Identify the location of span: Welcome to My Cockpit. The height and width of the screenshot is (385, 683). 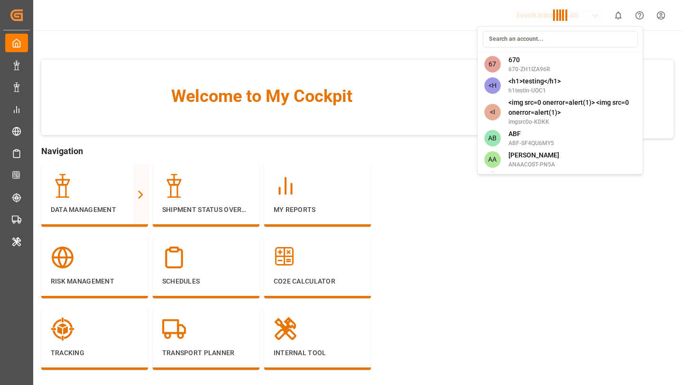
(262, 96).